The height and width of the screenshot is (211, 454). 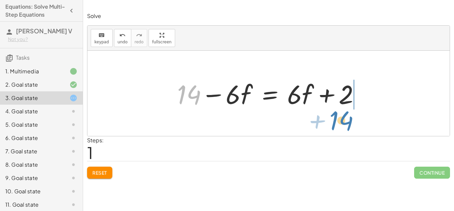 I want to click on span: redo, so click(x=139, y=42).